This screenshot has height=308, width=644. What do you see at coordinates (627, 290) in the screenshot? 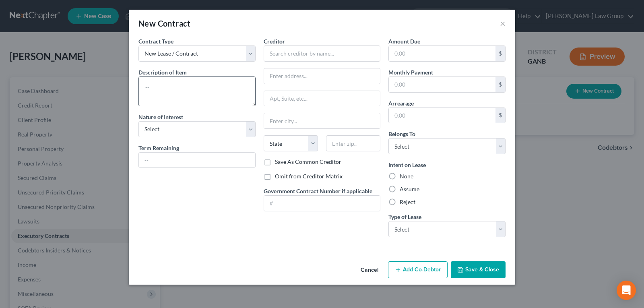
I see `div: Open Intercom Messenger` at bounding box center [627, 290].